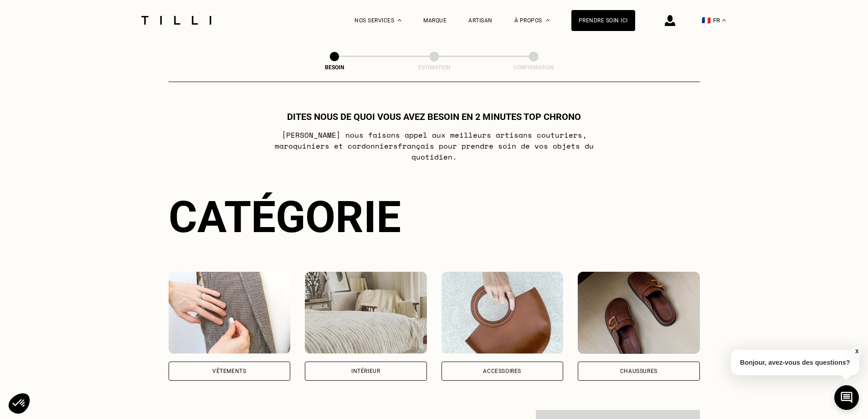 This screenshot has height=419, width=868. Describe the element at coordinates (435, 217) in the screenshot. I see `div: Catégorie` at that location.